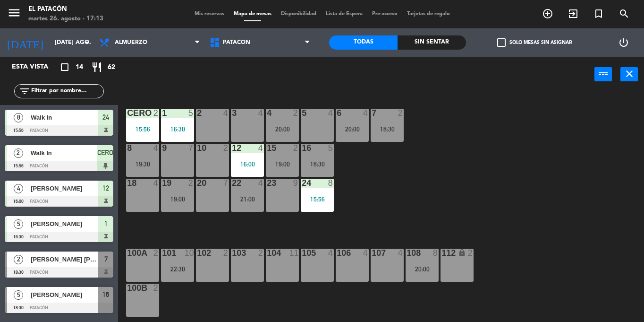 The image size is (644, 322). I want to click on div: 107, so click(372, 253).